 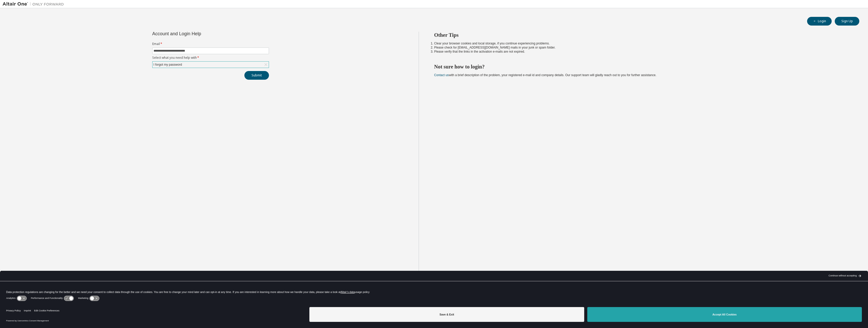 I want to click on button: Sign Up, so click(x=847, y=21).